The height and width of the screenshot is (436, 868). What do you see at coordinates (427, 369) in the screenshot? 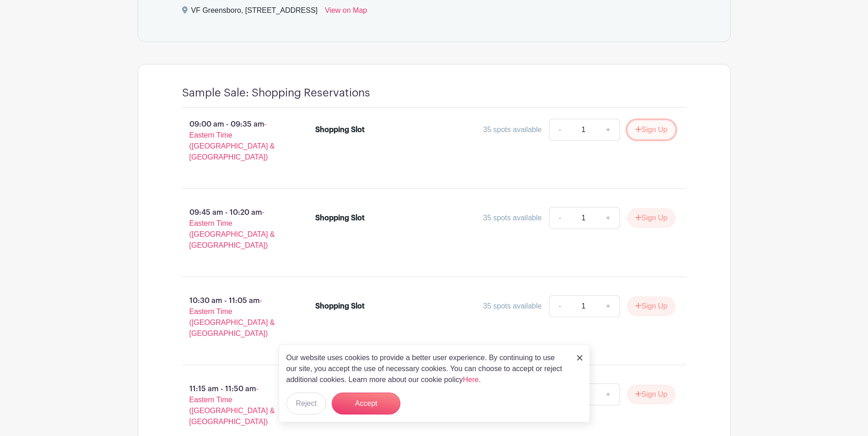
I see `p: Our website uses cookies to provide a better user experience. By continuing to use our site, you ...` at bounding box center [427, 369].